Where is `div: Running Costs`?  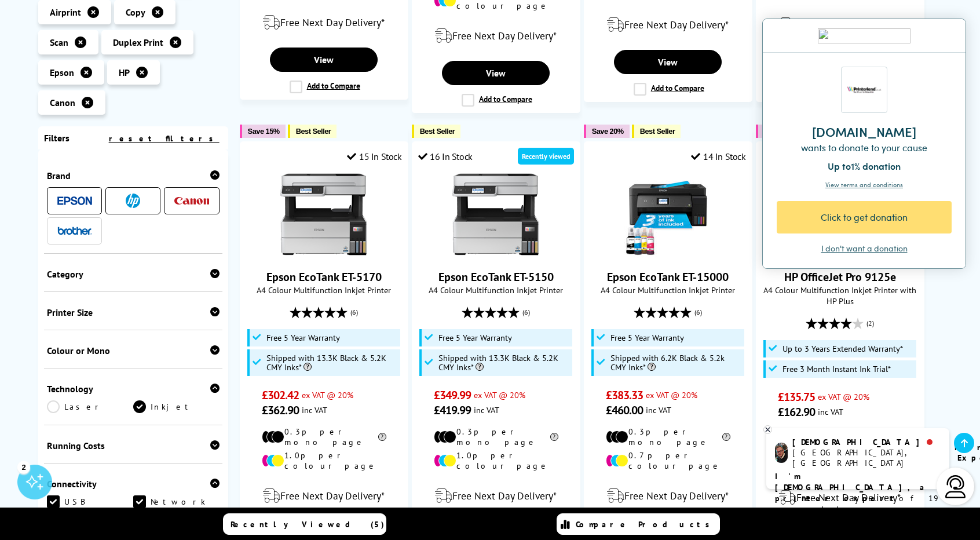 div: Running Costs is located at coordinates (134, 445).